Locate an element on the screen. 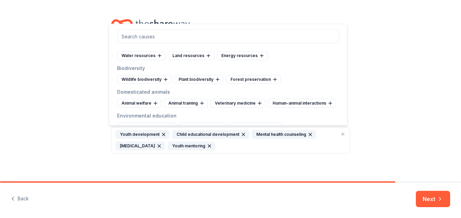  div: Youth mentoring is located at coordinates (191, 146).